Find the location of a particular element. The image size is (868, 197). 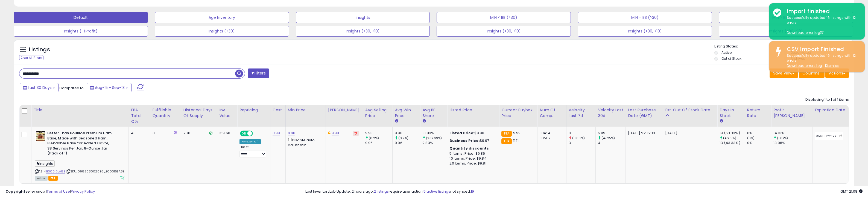

small: FBA is located at coordinates (506, 142).